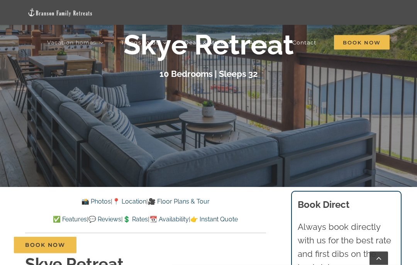 Image resolution: width=417 pixels, height=265 pixels. I want to click on span: Contact, so click(304, 42).